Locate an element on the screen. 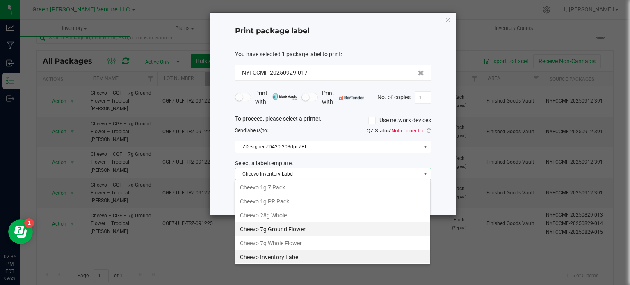  h4: Print package label is located at coordinates (333, 31).